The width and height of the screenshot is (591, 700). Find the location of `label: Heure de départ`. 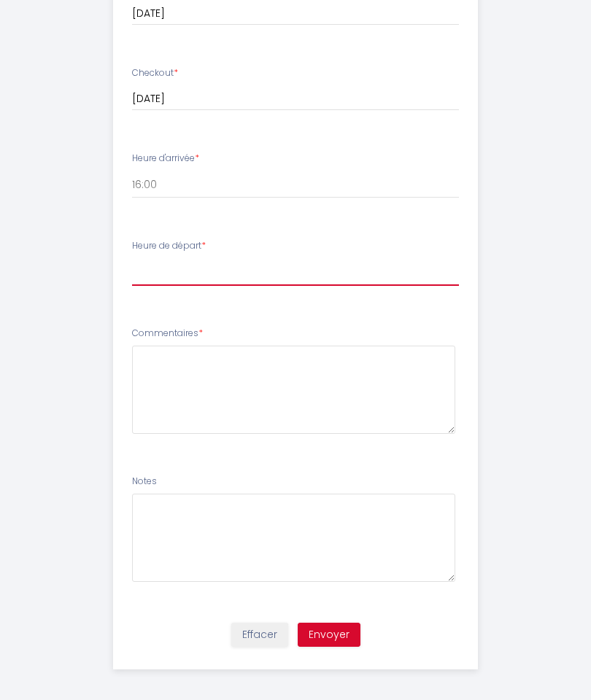

label: Heure de départ is located at coordinates (168, 246).